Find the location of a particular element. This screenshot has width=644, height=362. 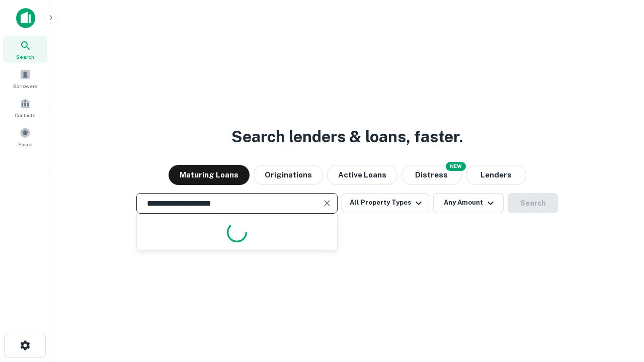

h3: Search lenders & loans, faster. is located at coordinates (347, 136).